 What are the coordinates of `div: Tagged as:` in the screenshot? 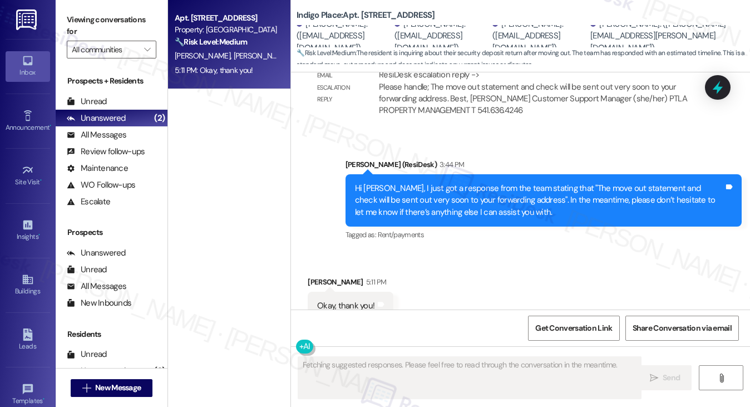 It's located at (544, 234).